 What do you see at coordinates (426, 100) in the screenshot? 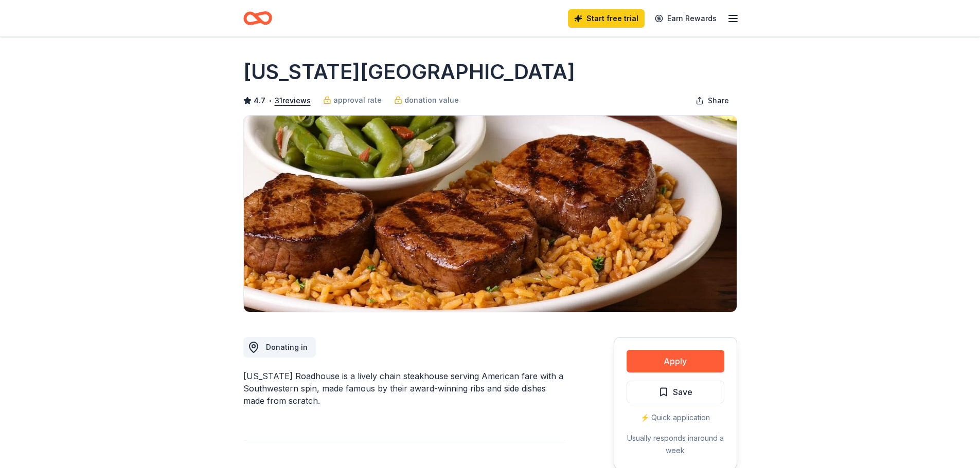
I see `a: donation value` at bounding box center [426, 100].